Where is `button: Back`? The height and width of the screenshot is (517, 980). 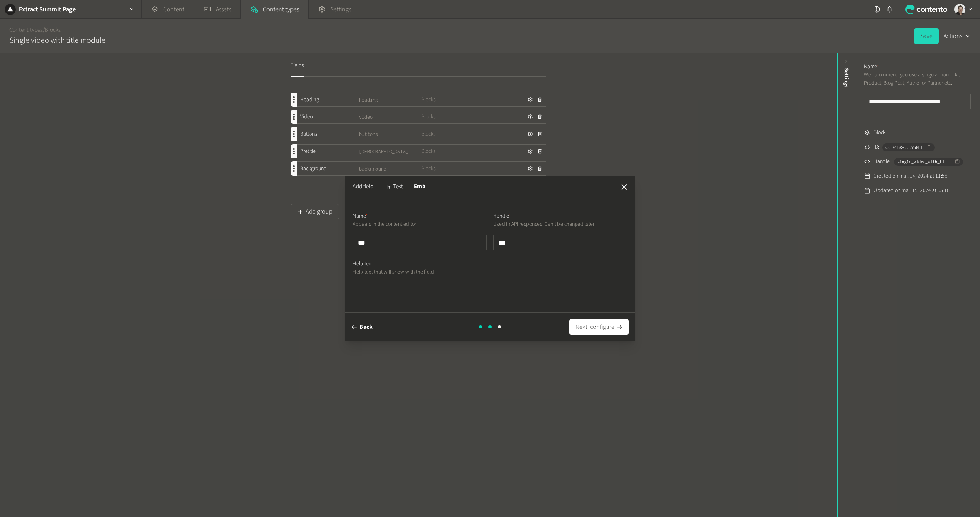 button: Back is located at coordinates (362, 327).